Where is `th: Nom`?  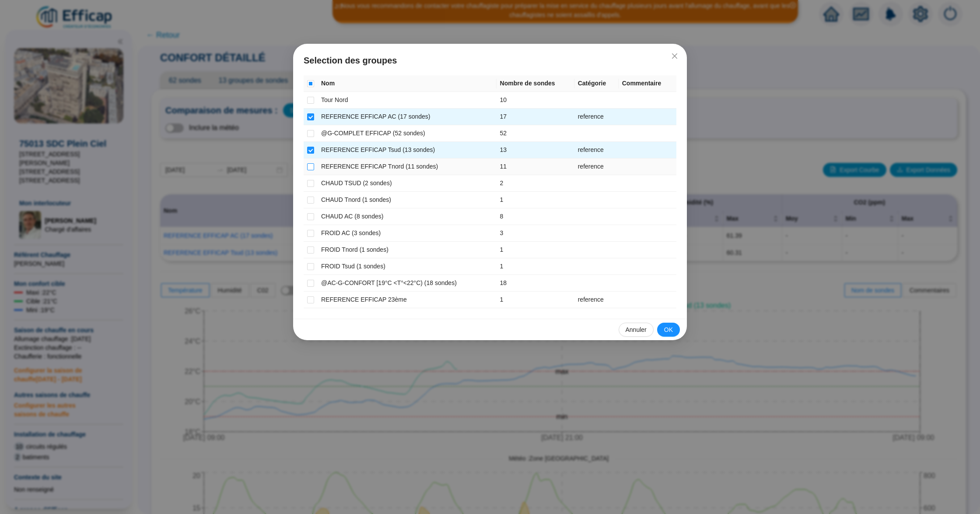 th: Nom is located at coordinates (406, 83).